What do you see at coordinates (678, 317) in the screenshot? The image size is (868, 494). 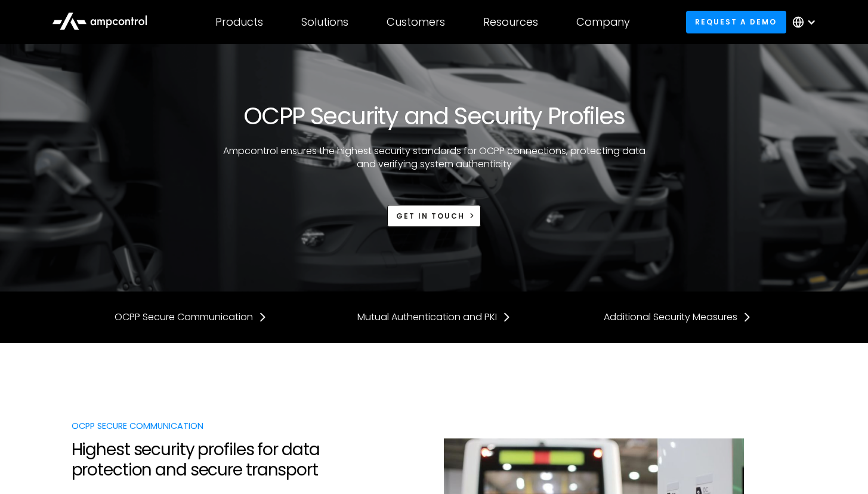 I see `a: Additional Security Measures` at bounding box center [678, 317].